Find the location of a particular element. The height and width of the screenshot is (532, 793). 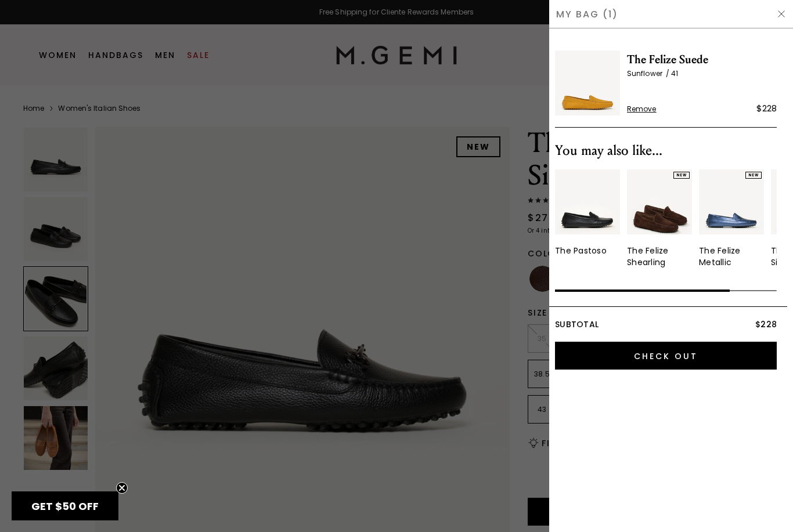

img: The Felize Suede is located at coordinates (587, 83).